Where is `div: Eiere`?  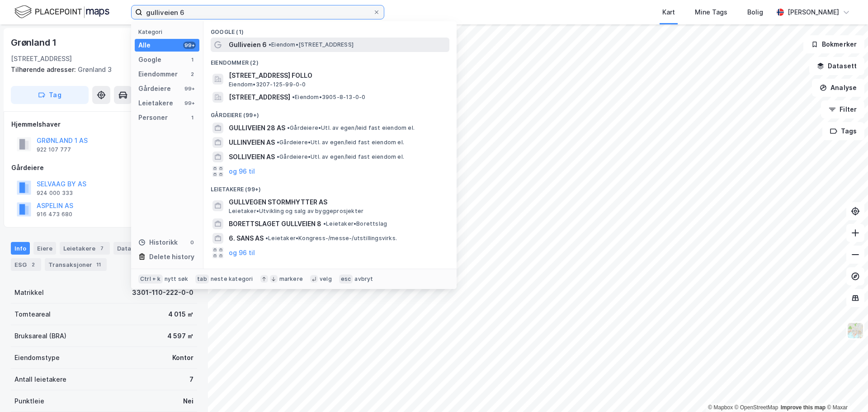 div: Eiere is located at coordinates (45, 248).